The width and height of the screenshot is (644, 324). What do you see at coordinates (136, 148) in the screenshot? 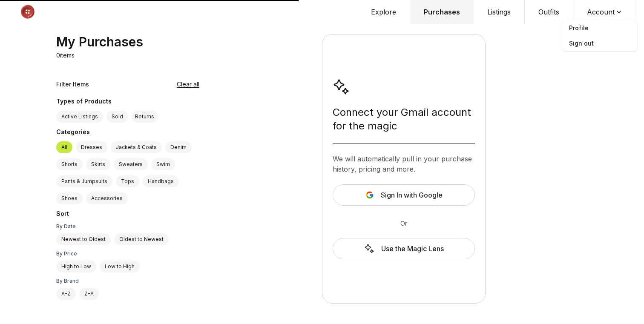
I see `label: Jackets & Coats` at bounding box center [136, 148].